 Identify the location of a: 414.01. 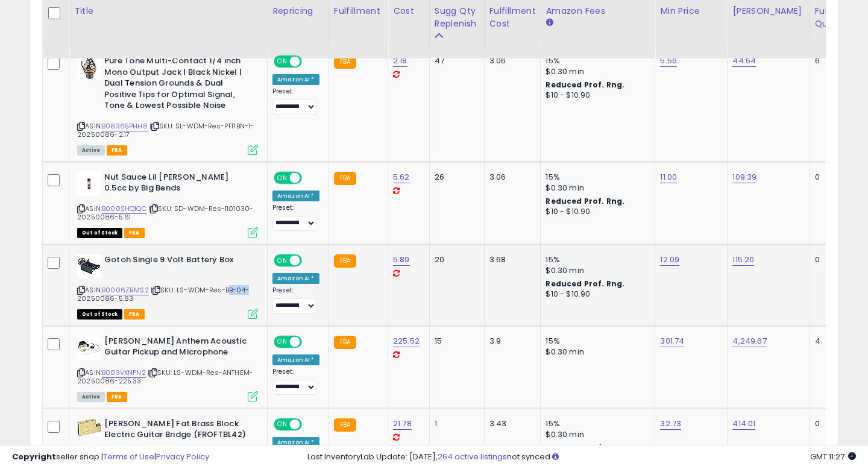
(744, 424).